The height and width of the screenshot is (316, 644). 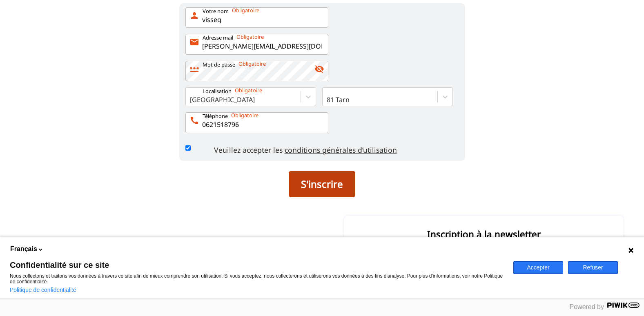 What do you see at coordinates (593, 268) in the screenshot?
I see `button: Refuser` at bounding box center [593, 268].